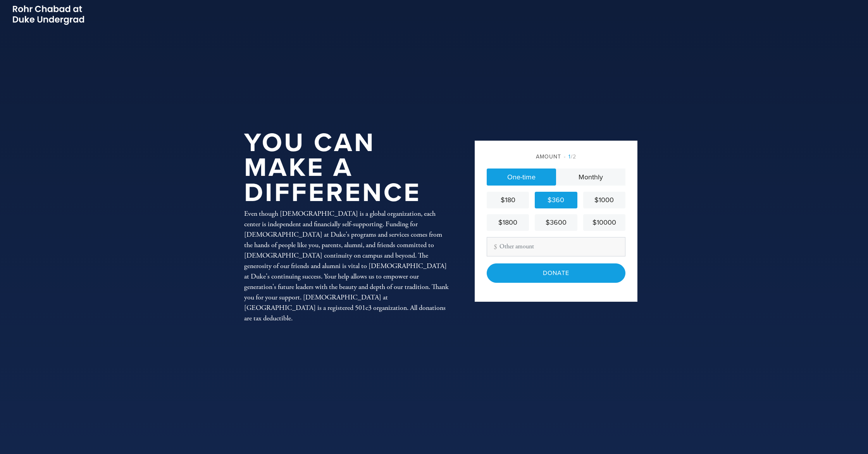 The width and height of the screenshot is (868, 454). Describe the element at coordinates (507, 200) in the screenshot. I see `a: $180` at that location.